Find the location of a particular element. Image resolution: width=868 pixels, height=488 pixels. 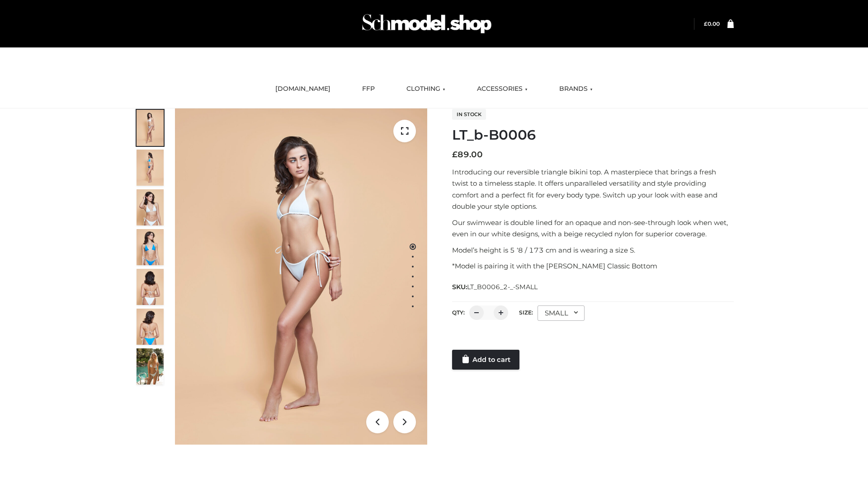

img: ArielClassicBikiniTop_CloudNine_AzureSky_OW114ECO_1 is located at coordinates (301, 276).